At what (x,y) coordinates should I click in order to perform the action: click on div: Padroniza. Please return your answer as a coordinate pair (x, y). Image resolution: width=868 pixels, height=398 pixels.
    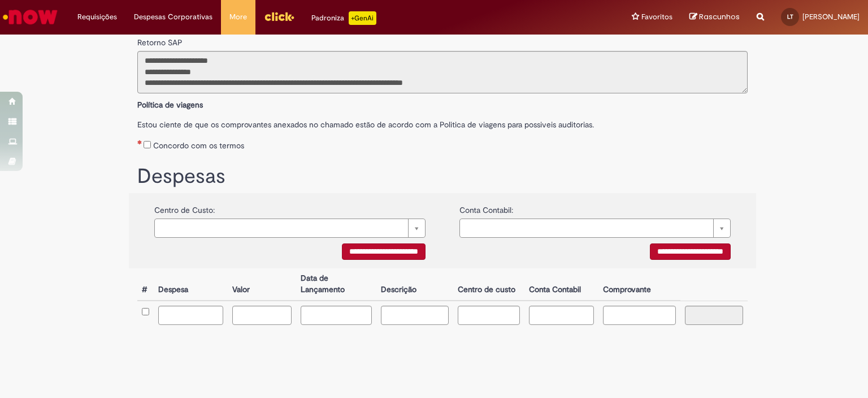
    Looking at the image, I should click on (344, 18).